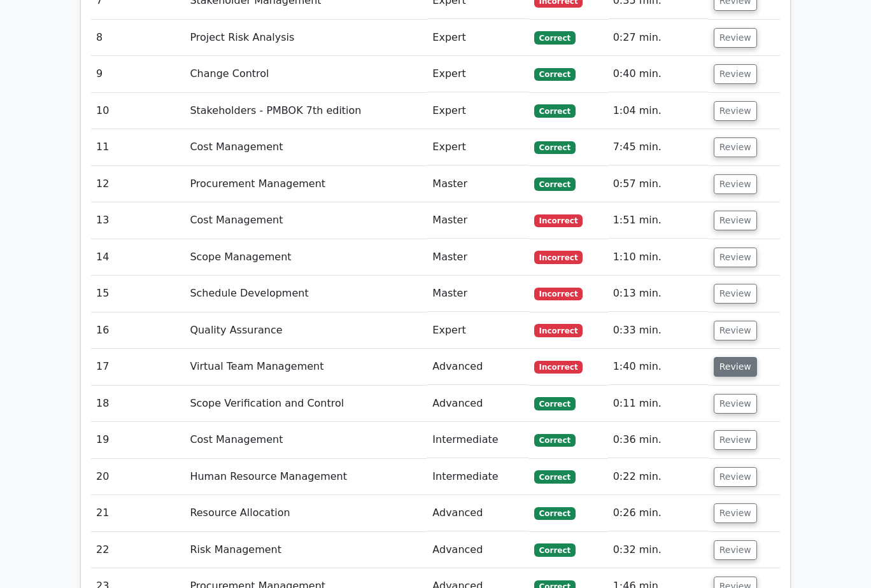  I want to click on td: 19, so click(138, 440).